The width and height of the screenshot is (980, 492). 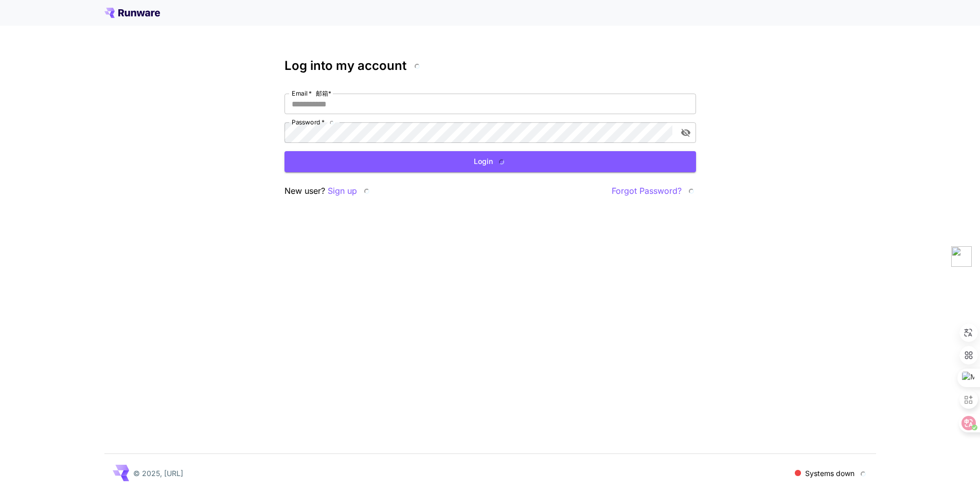 I want to click on h3: Log into my account, so click(x=490, y=66).